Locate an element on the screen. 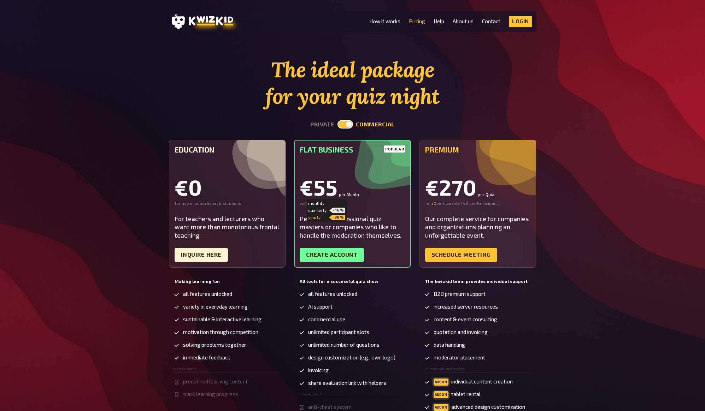 This screenshot has height=411, width=705. span: AI support is located at coordinates (320, 307).